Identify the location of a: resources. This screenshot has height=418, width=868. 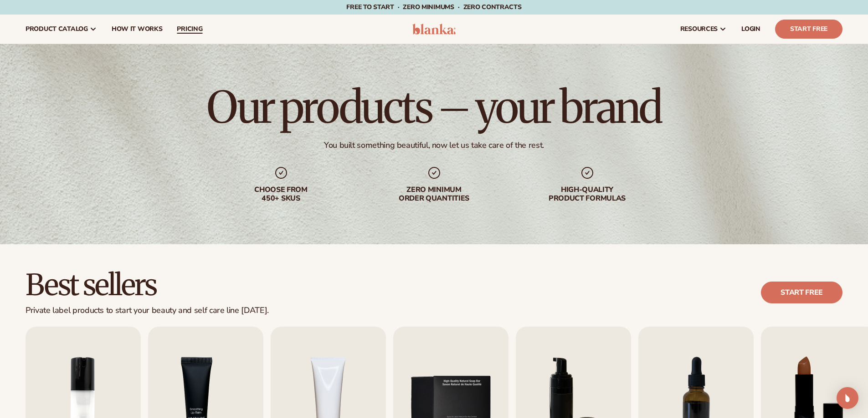
(703, 29).